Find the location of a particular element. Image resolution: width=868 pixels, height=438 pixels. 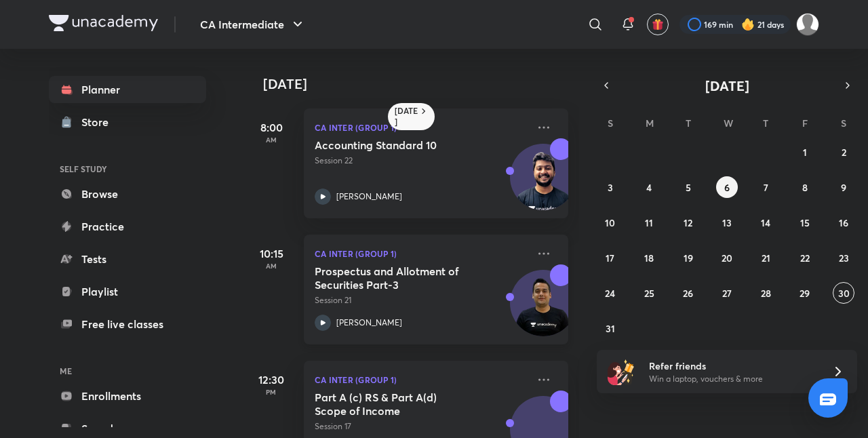

a: Company Logo is located at coordinates (103, 24).